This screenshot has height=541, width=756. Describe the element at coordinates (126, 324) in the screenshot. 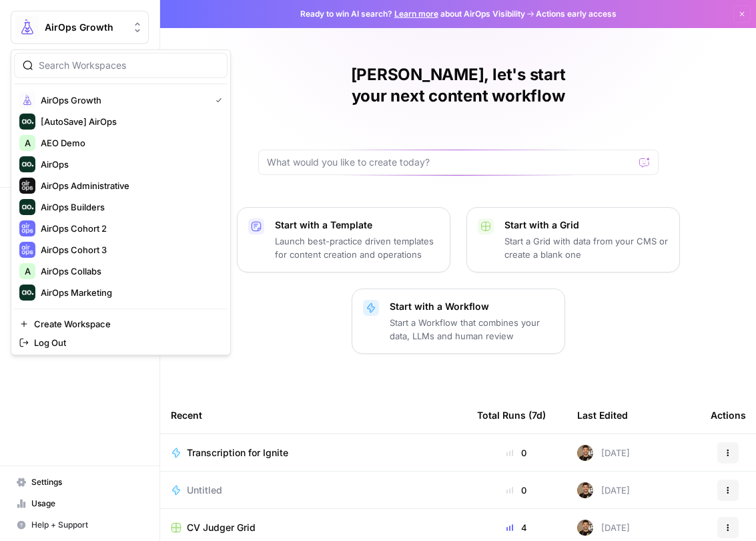

I see `span: Create Workspace` at that location.